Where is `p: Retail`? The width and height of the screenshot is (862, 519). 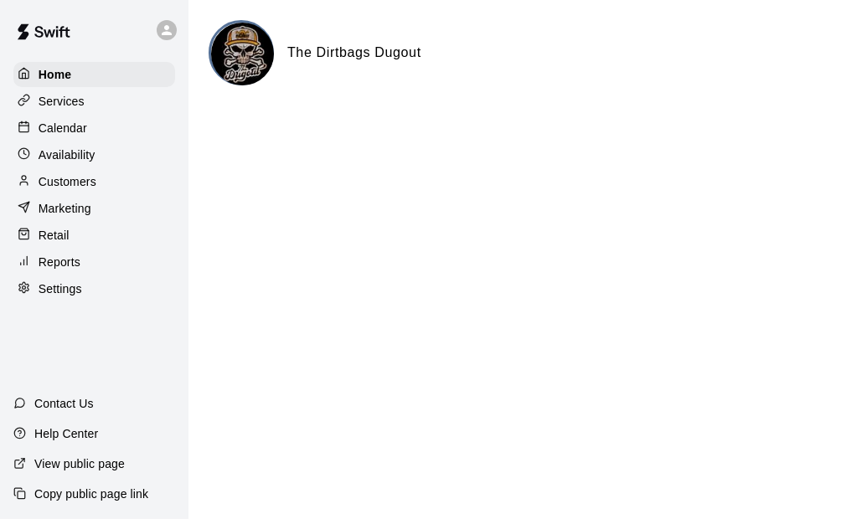
p: Retail is located at coordinates (54, 235).